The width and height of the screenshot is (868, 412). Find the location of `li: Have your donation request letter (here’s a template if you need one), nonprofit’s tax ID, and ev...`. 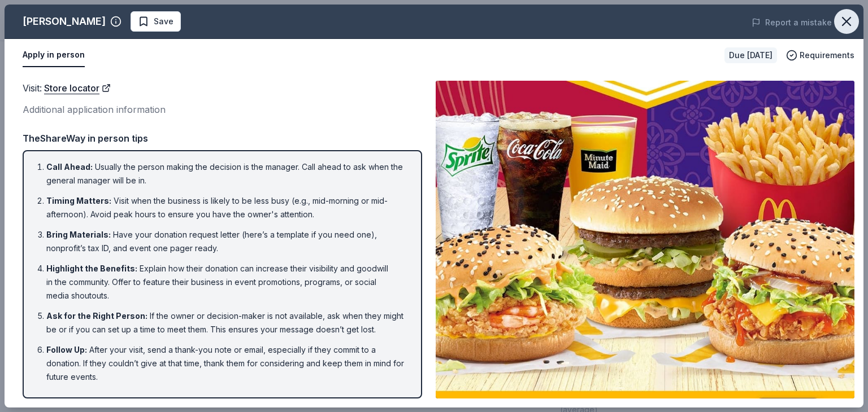

li: Have your donation request letter (here’s a template if you need one), nonprofit’s tax ID, and ev... is located at coordinates (225, 242).